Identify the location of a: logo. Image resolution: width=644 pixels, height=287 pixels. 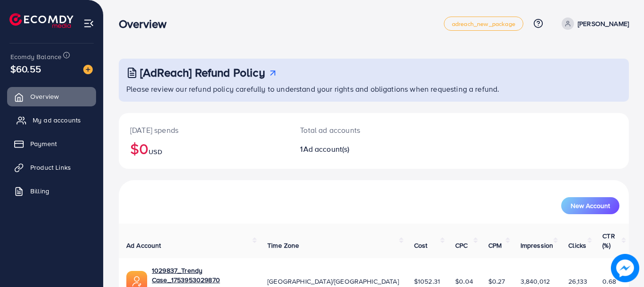
(42, 20).